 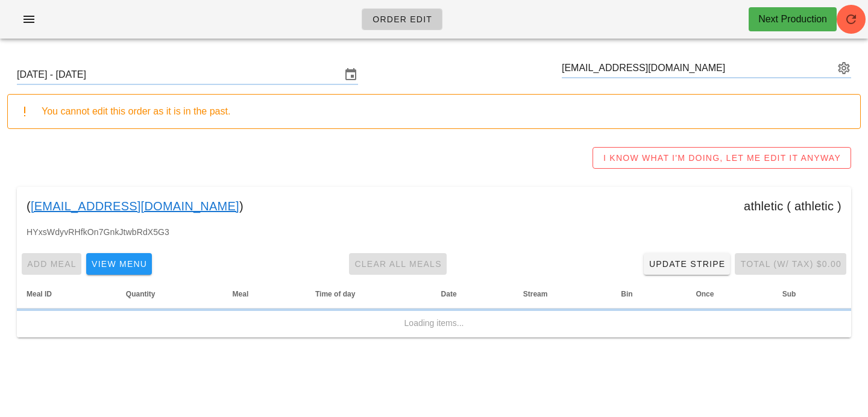 What do you see at coordinates (698, 68) in the screenshot?
I see `input: Search by email or name` at bounding box center [698, 68].